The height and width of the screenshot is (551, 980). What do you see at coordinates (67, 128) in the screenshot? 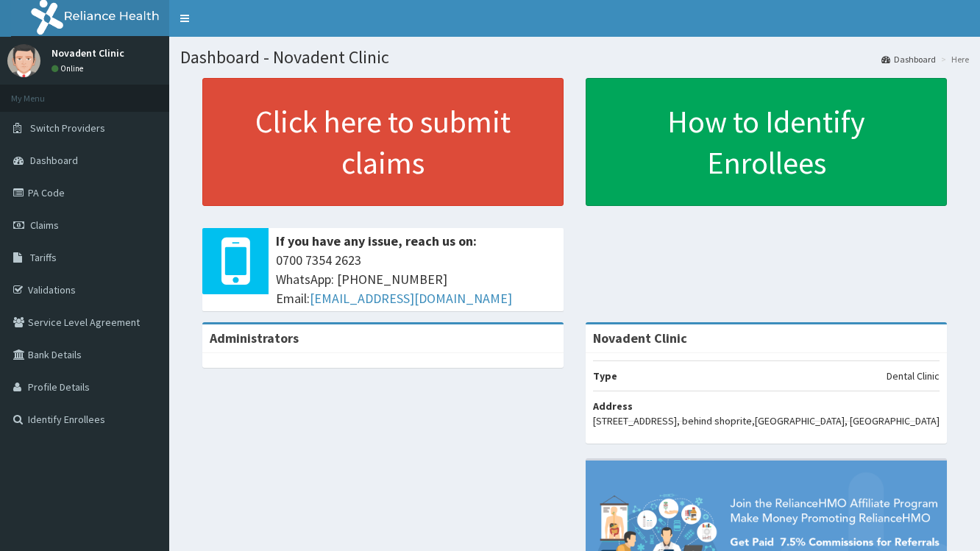
I see `span: Switch Providers` at bounding box center [67, 128].